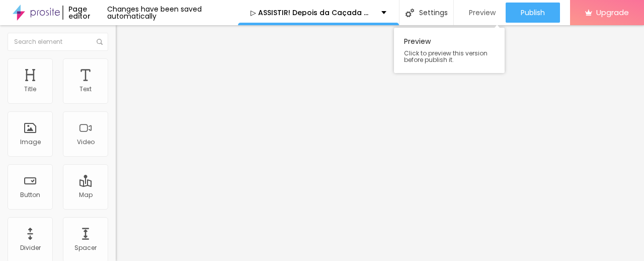 This screenshot has width=644, height=261. Describe the element at coordinates (533, 12) in the screenshot. I see `span: Publish` at that location.